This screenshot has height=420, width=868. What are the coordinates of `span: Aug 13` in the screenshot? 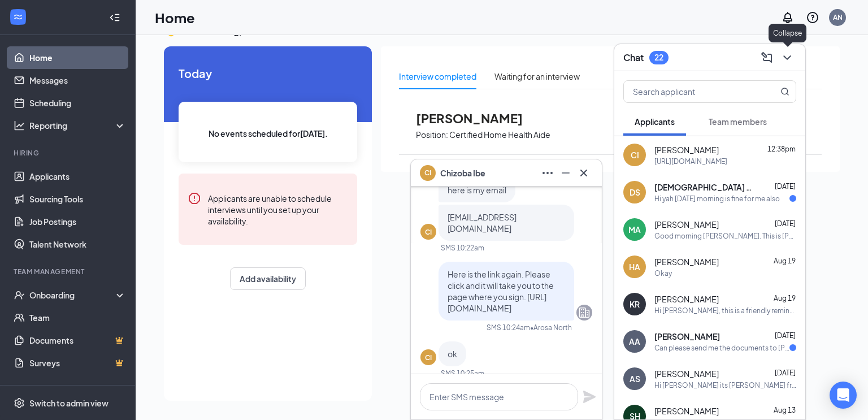 It's located at (785, 410).